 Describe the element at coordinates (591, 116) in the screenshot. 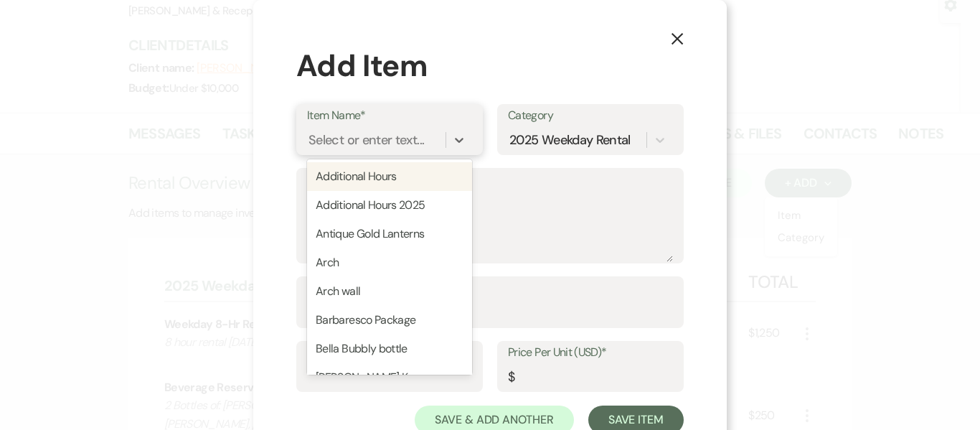

I see `label: Category` at that location.